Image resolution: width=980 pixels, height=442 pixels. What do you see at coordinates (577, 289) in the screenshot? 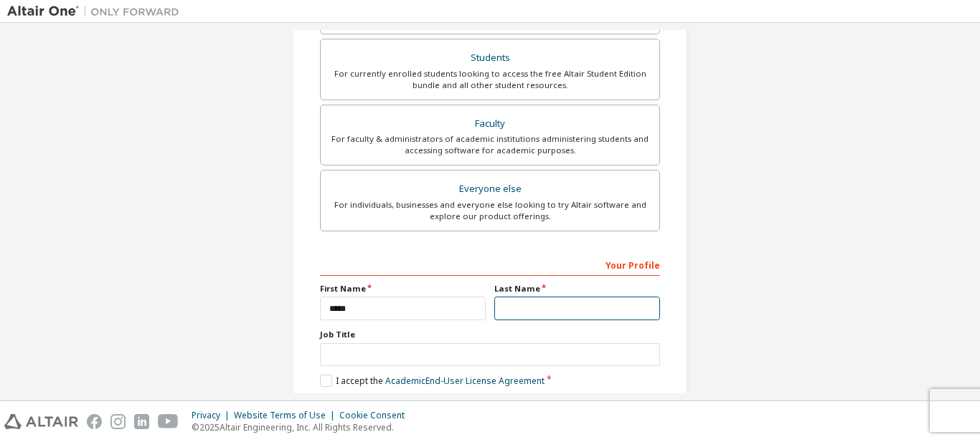
I see `label: Last Name` at bounding box center [577, 289].